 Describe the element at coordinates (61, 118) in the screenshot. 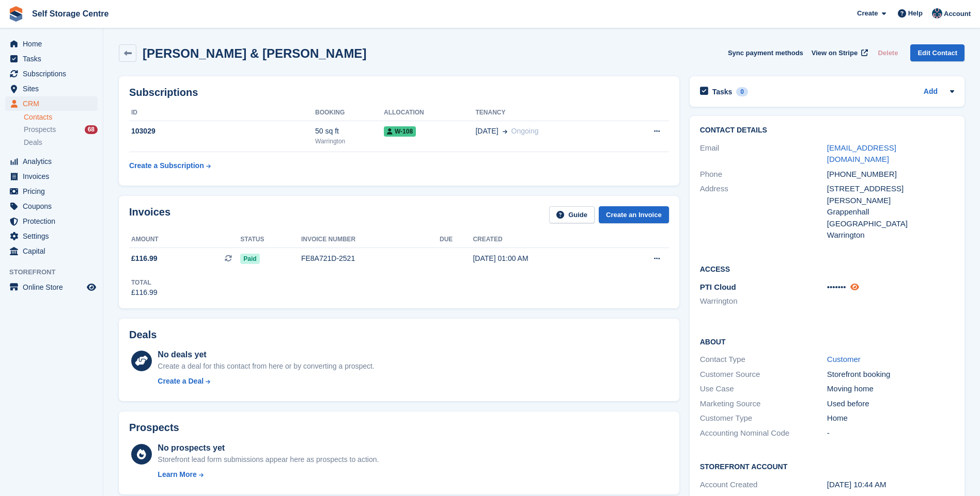

I see `a: Contacts` at that location.